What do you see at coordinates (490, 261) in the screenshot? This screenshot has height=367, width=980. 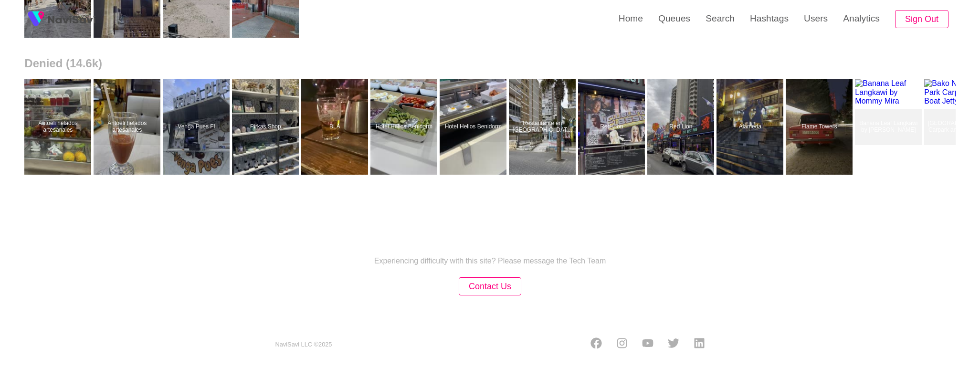 I see `p: Experiencing difficulty with this site? Please message the Tech Team` at bounding box center [490, 261].